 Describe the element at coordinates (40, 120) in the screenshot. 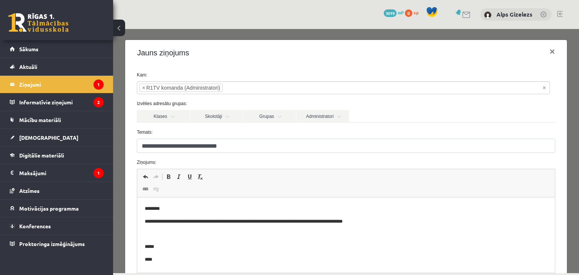

I see `span: Mācību materiāli` at that location.